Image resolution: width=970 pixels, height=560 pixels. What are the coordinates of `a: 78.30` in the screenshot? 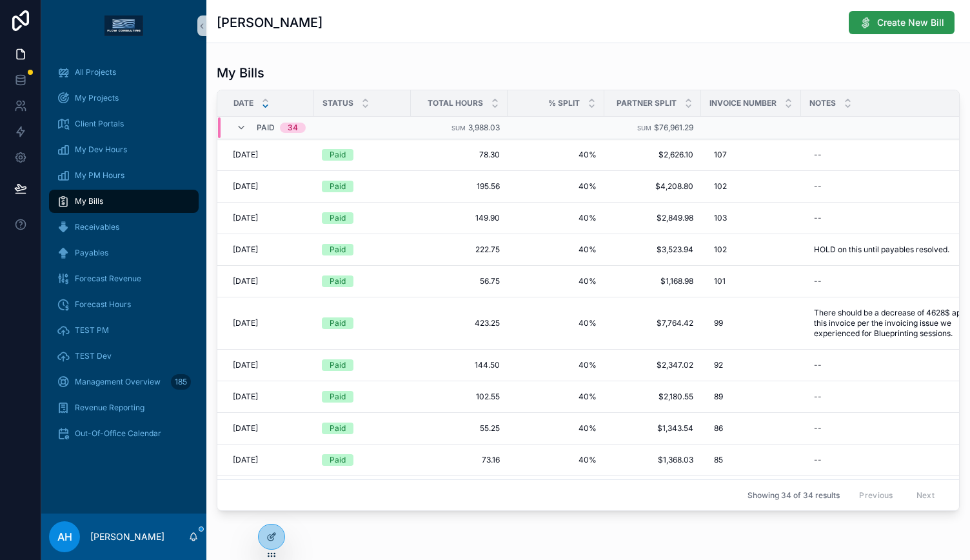 It's located at (459, 155).